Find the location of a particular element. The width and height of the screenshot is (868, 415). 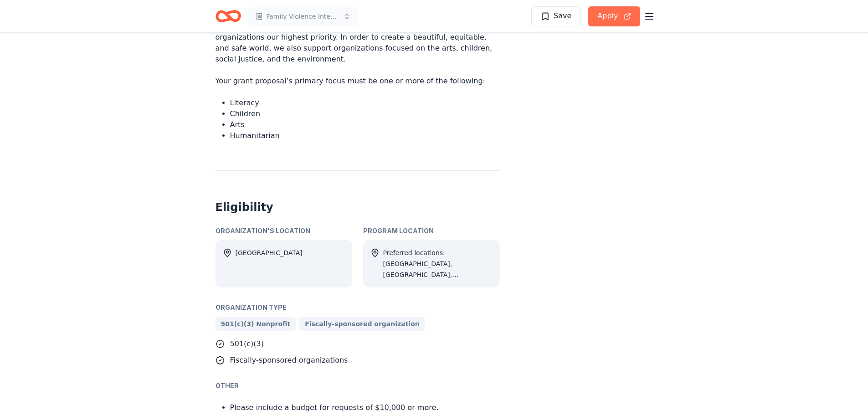

div: Program Location is located at coordinates (432, 231).